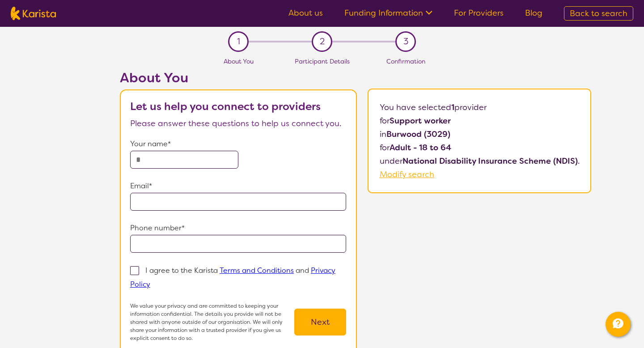  Describe the element at coordinates (239, 42) in the screenshot. I see `span: 1` at that location.